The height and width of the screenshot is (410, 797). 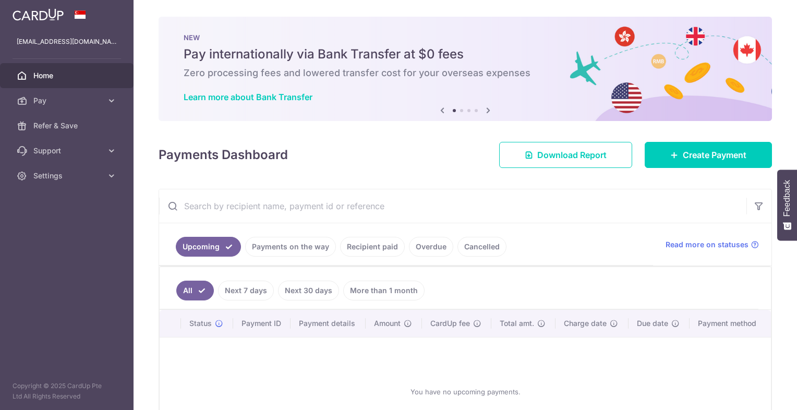 What do you see at coordinates (262, 323) in the screenshot?
I see `th: Payment ID` at bounding box center [262, 323].